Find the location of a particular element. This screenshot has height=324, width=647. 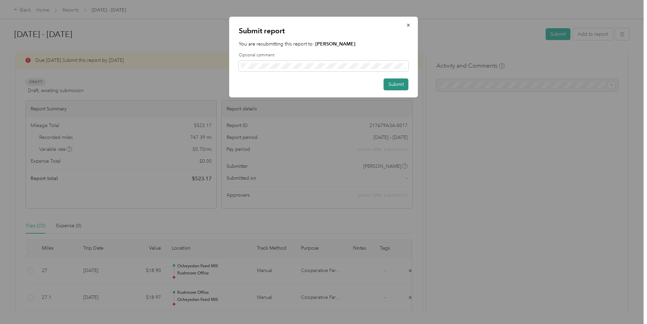

p: You are resubmitting this report to: is located at coordinates (323, 44).